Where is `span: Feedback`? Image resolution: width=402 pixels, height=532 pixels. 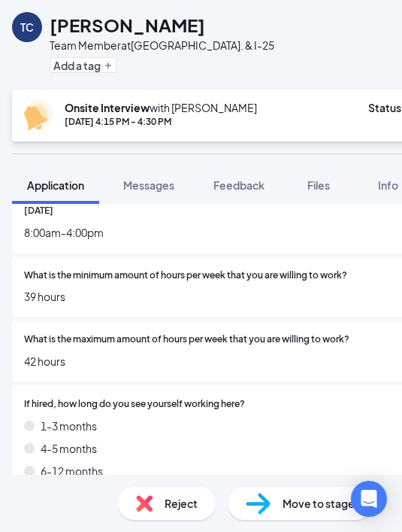
span: Feedback is located at coordinates (239, 185).